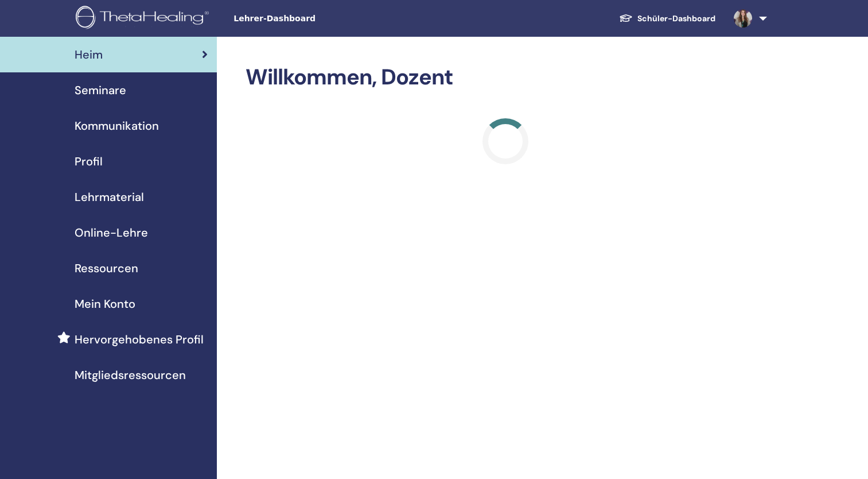 The image size is (868, 479). Describe the element at coordinates (320, 18) in the screenshot. I see `span: Lehrer-Dashboard` at that location.